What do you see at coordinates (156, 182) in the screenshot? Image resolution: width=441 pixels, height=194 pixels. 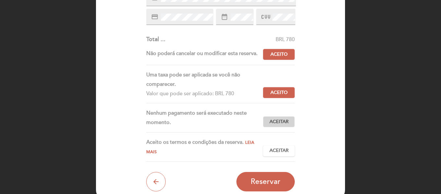 I see `i: arrow_back` at bounding box center [156, 182].